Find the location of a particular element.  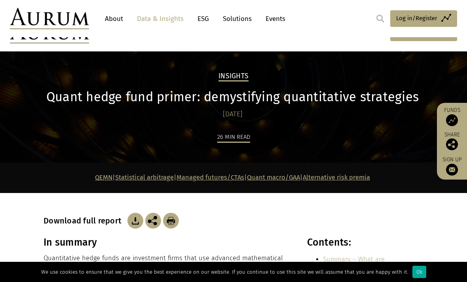

a: Data & Insights is located at coordinates (160, 19).